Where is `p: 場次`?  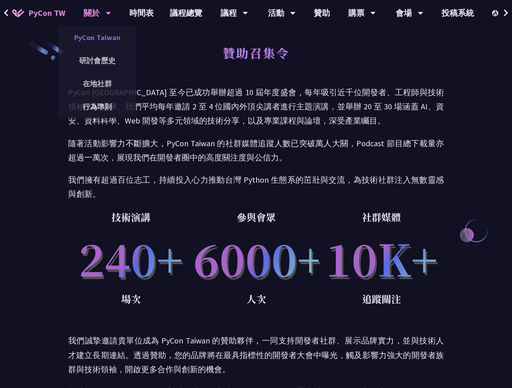
p: 場次 is located at coordinates (130, 299).